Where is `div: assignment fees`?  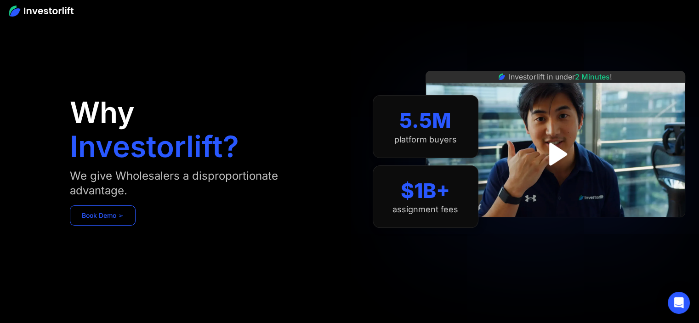
div: assignment fees is located at coordinates (425, 210).